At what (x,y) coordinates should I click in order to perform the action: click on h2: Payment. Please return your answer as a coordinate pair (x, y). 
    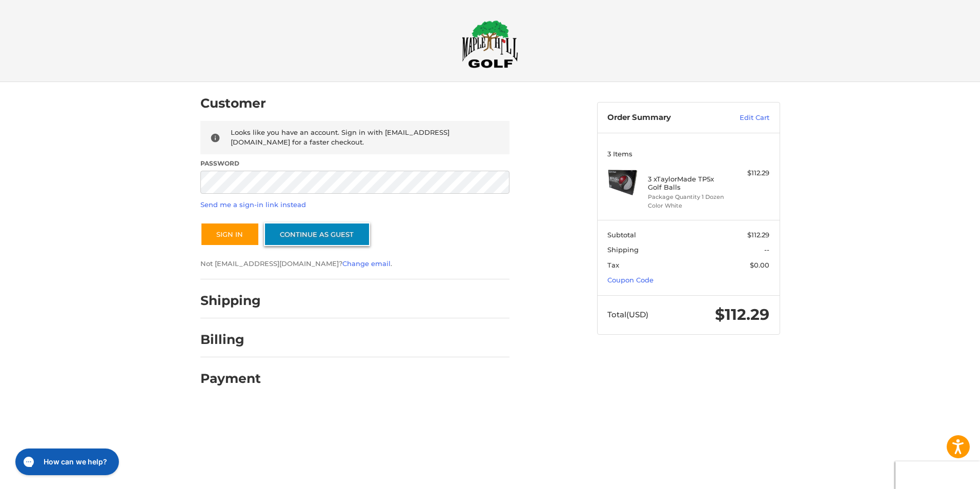
    Looking at the image, I should click on (231, 379).